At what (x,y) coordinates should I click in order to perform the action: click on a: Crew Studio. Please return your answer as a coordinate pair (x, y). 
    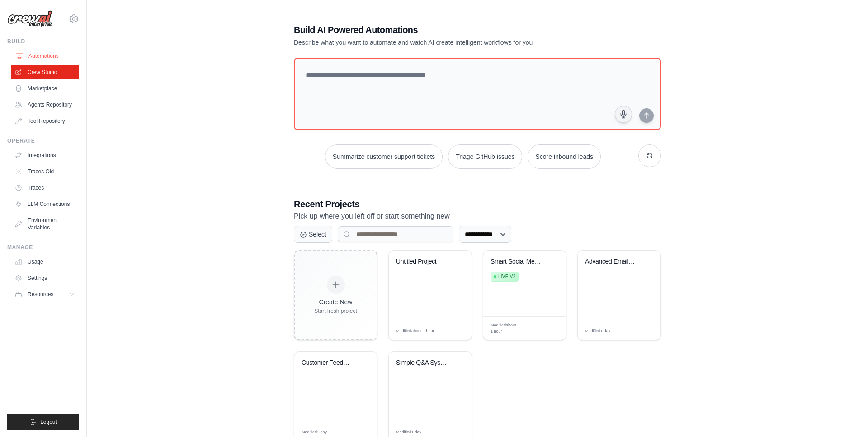
    Looking at the image, I should click on (45, 72).